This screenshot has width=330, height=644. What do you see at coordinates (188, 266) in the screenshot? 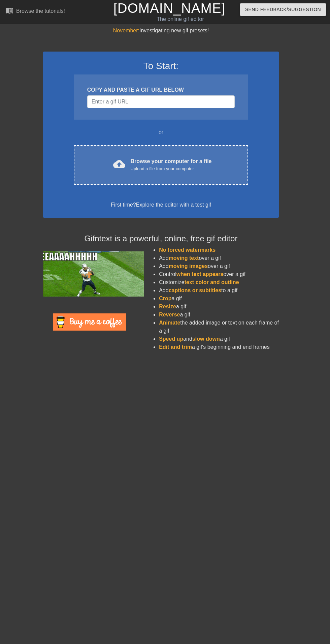
I see `span: moving images` at bounding box center [188, 266].